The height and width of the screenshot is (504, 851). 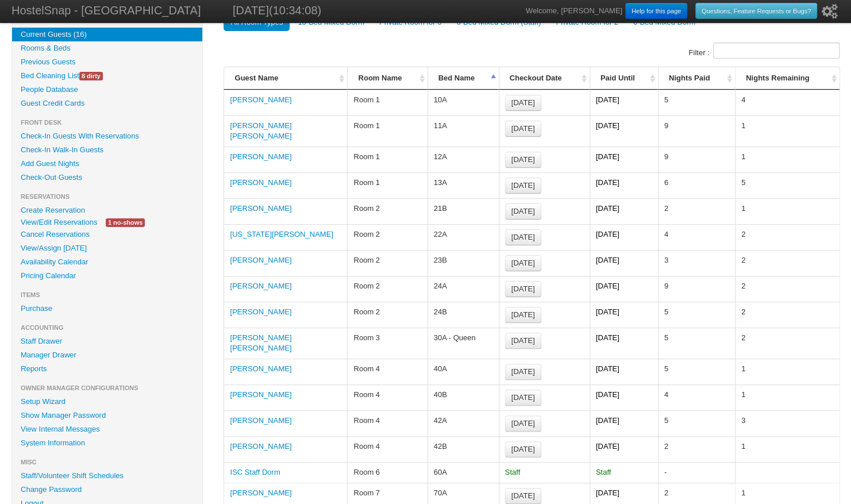 I want to click on td: 30A - Queen, so click(x=463, y=343).